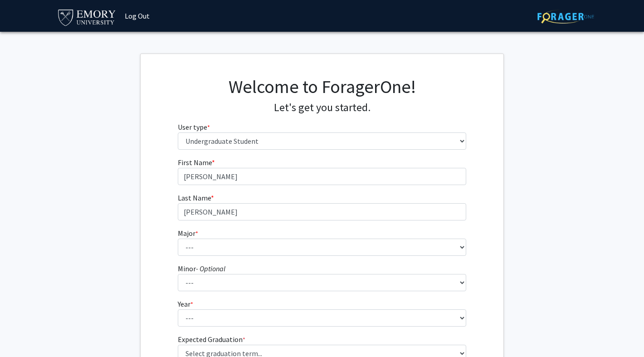  I want to click on label: User type, so click(194, 127).